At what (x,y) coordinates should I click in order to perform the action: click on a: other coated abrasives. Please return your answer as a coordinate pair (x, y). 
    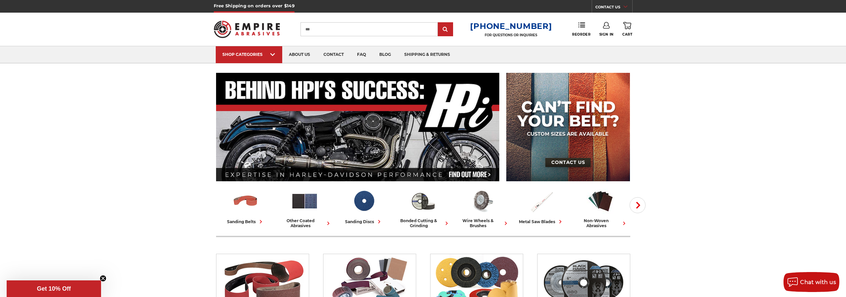
    Looking at the image, I should click on (305, 207).